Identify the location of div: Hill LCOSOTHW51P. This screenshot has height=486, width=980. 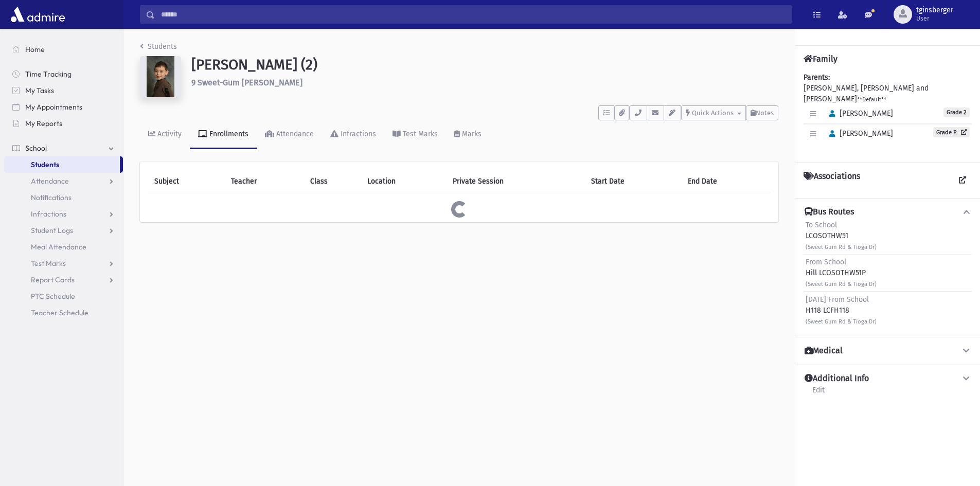
(841, 273).